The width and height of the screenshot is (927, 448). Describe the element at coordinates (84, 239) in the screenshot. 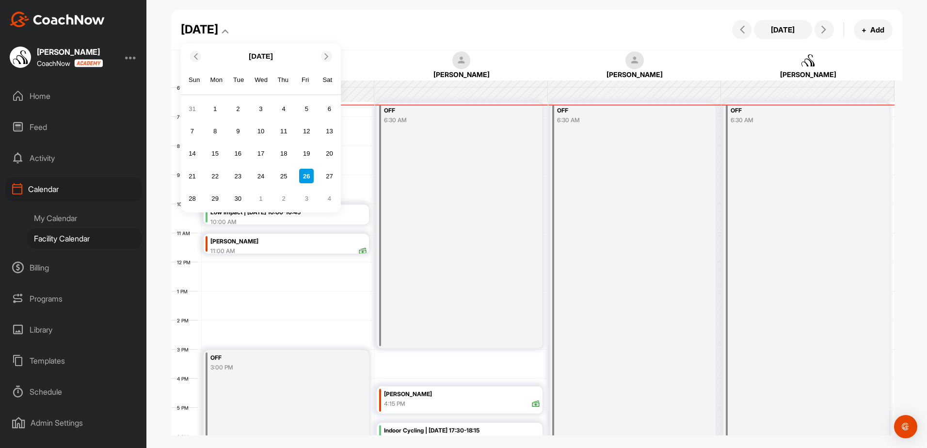

I see `div: Facility Calendar` at that location.